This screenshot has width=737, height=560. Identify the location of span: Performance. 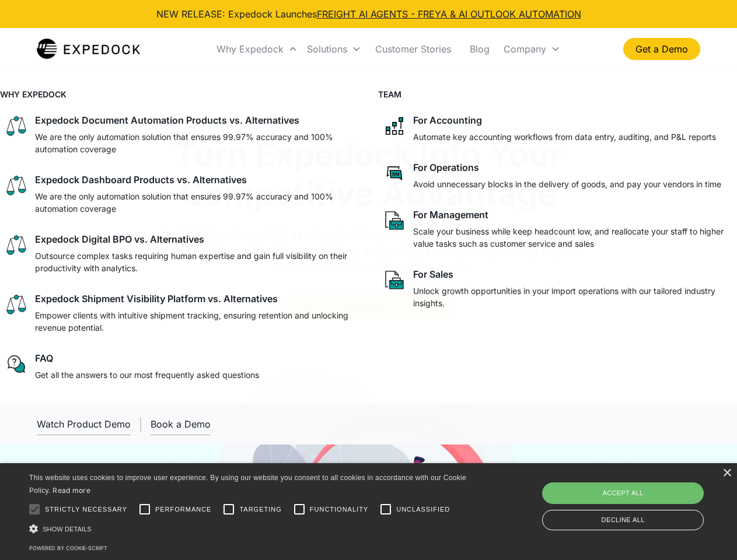
(183, 510).